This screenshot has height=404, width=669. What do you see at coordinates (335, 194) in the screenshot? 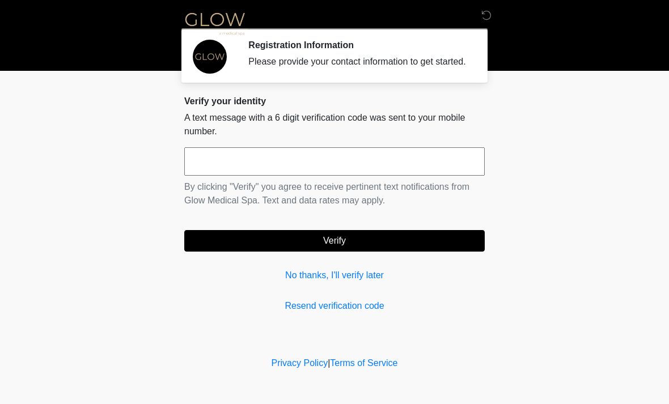
I see `p: By clicking "Verify" you agree to receive pertinent text notifications from Glow Medical Spa. Tex...` at bounding box center [335, 194].